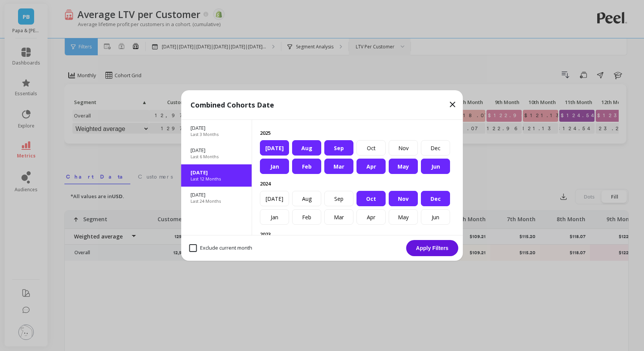 The width and height of the screenshot is (644, 351). Describe the element at coordinates (358, 183) in the screenshot. I see `p: 2024` at that location.